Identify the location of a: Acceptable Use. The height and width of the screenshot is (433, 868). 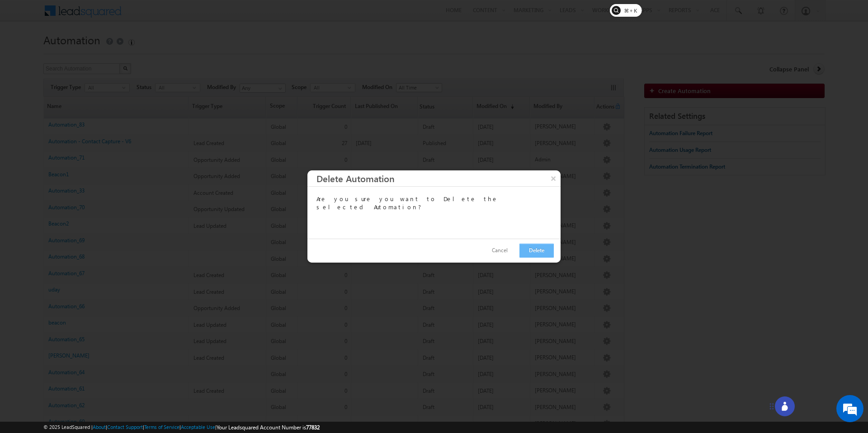
(198, 427).